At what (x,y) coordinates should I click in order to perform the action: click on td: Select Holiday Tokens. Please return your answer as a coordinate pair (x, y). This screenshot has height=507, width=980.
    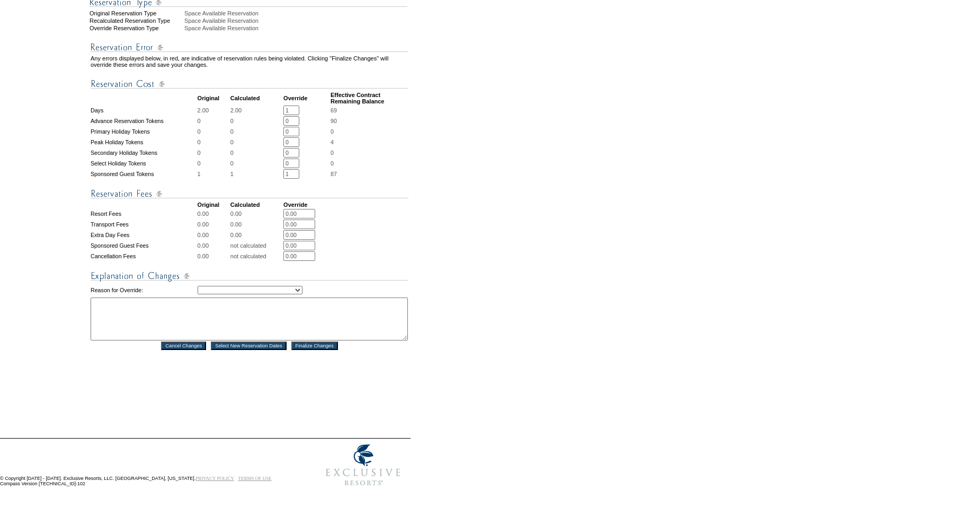
    Looking at the image, I should click on (144, 163).